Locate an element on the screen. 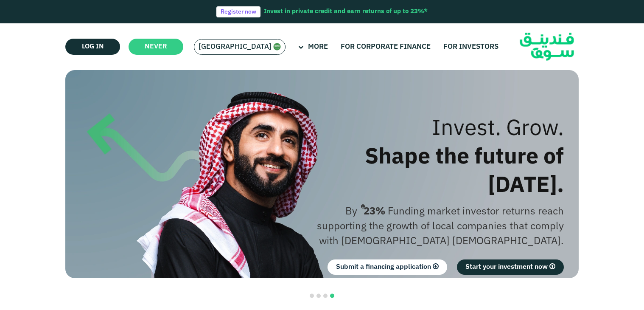 The height and width of the screenshot is (310, 644). font: Submit a financing application is located at coordinates (383, 267).